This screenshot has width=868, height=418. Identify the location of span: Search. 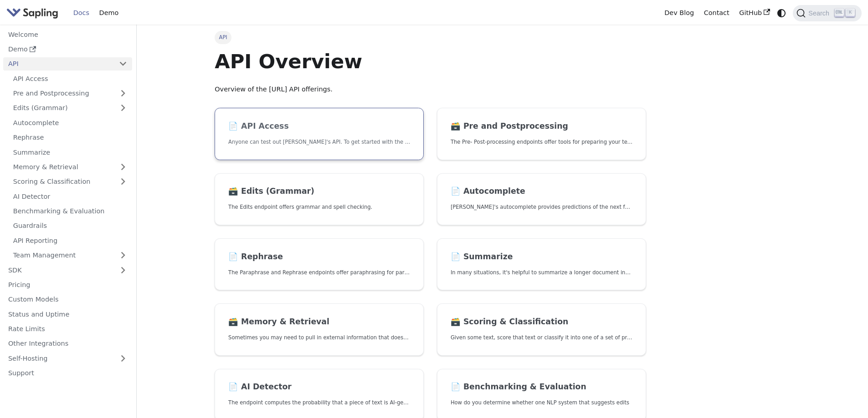
(820, 13).